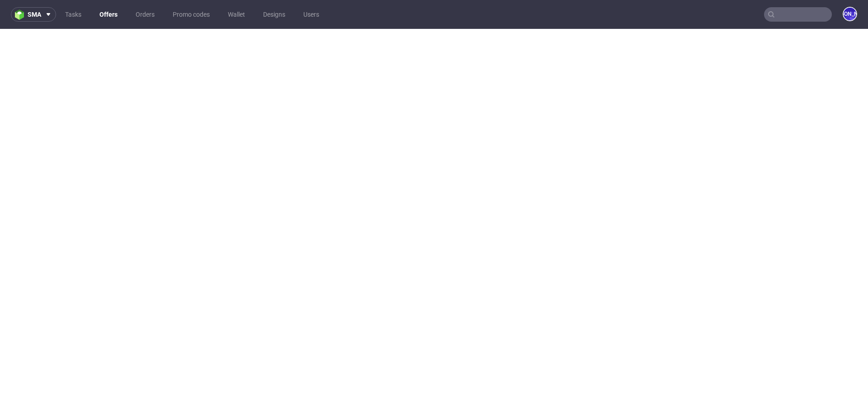  What do you see at coordinates (73, 14) in the screenshot?
I see `a: Tasks` at bounding box center [73, 14].